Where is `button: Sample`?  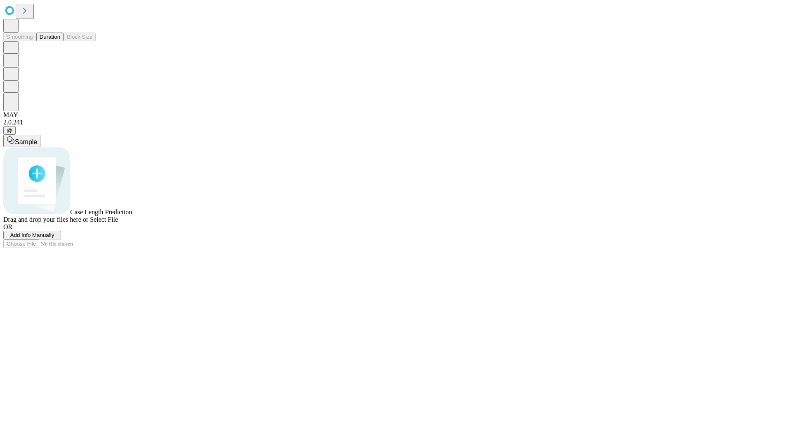
button: Sample is located at coordinates (22, 141).